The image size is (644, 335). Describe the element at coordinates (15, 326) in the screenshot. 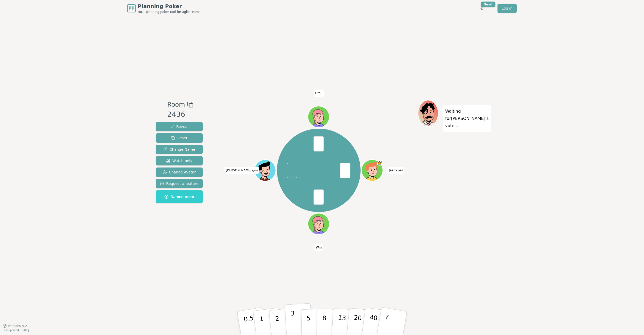

I see `button: Version0.9.2` at that location.